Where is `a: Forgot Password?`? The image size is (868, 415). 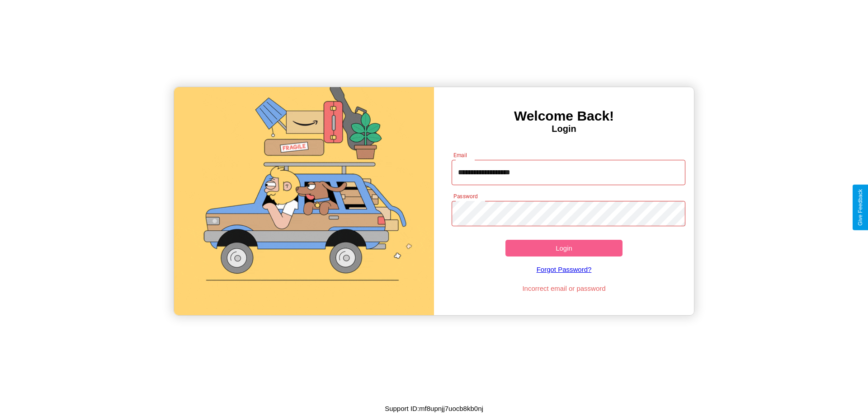
a: Forgot Password? is located at coordinates (564, 269).